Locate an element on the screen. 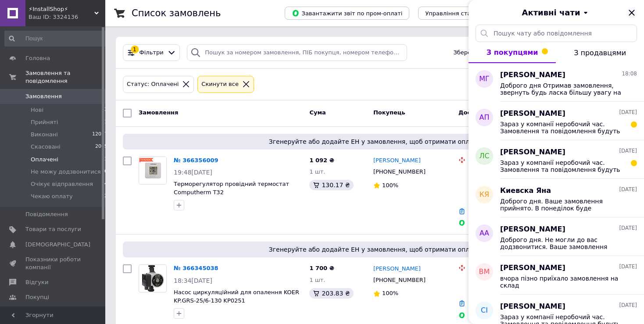 The image size is (644, 324). span: Нові is located at coordinates (37, 110).